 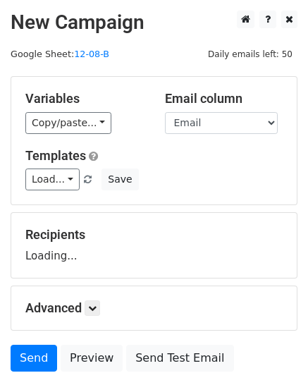 I want to click on h5: Recipients, so click(x=154, y=235).